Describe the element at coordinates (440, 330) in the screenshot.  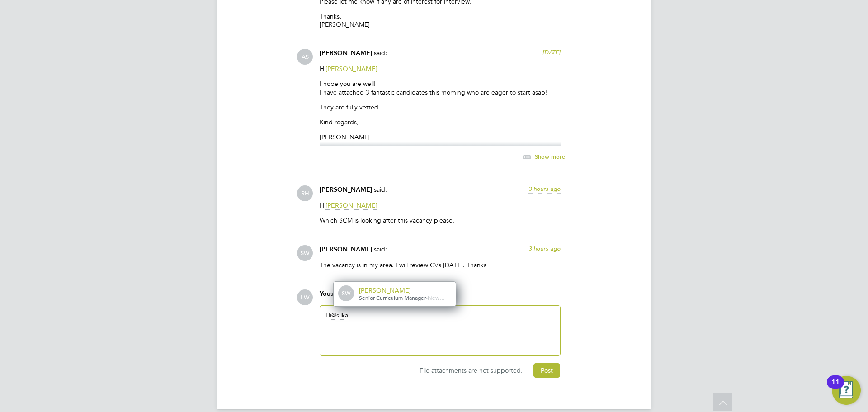
I see `div: Hi` at that location.